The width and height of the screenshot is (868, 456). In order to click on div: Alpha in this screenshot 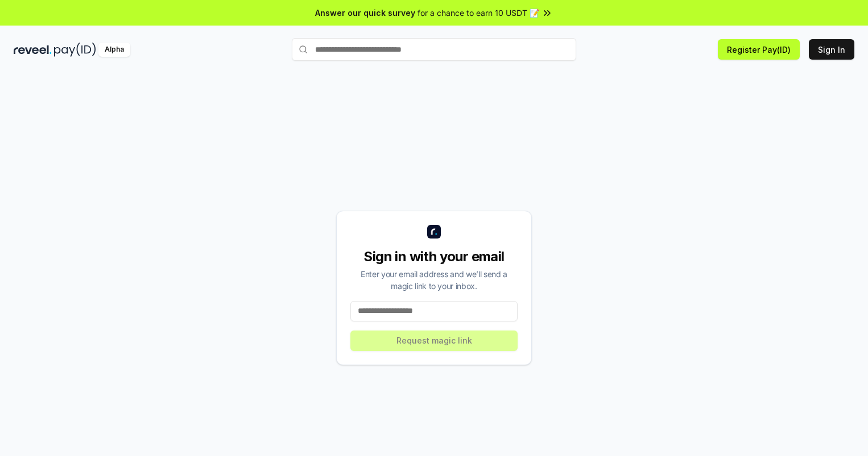, I will do `click(114, 50)`.